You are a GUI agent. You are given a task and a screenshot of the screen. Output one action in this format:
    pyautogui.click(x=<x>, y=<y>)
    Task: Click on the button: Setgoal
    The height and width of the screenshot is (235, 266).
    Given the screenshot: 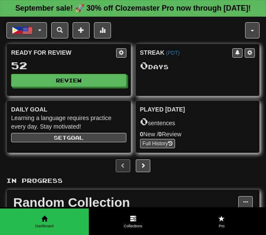 What is the action you would take?
    pyautogui.click(x=69, y=137)
    